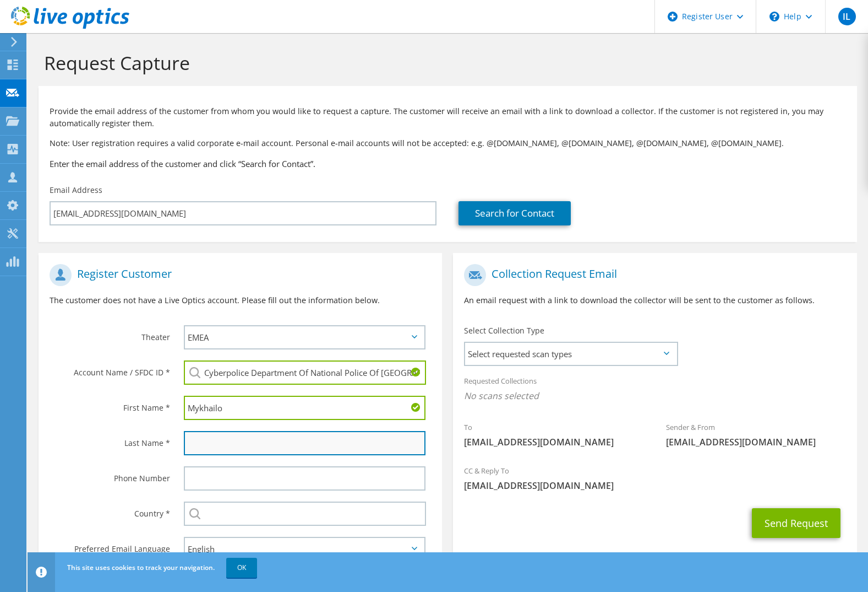  Describe the element at coordinates (655, 390) in the screenshot. I see `div: Requested Collections` at that location.